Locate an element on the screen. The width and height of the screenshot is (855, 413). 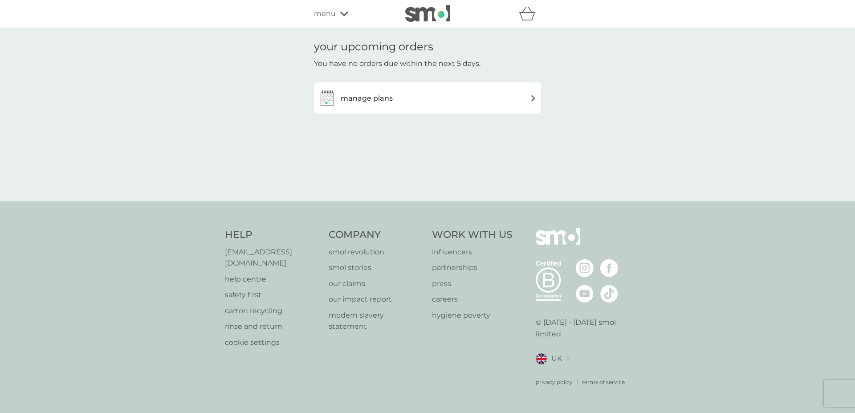
a: smol stories is located at coordinates (376, 268).